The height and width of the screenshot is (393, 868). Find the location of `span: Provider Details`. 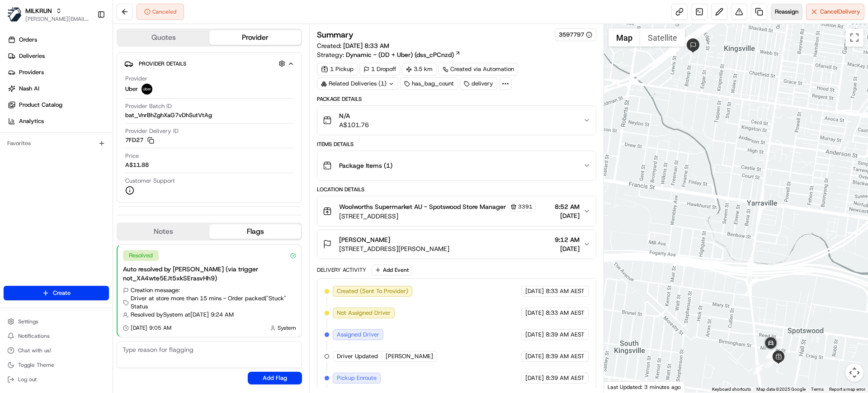

span: Provider Details is located at coordinates (162, 64).